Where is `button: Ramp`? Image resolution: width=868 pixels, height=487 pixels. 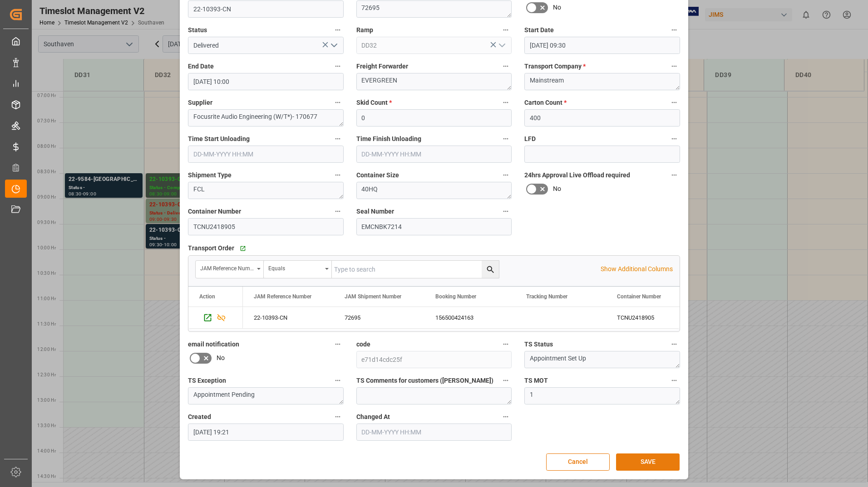 button: Ramp is located at coordinates (506, 30).